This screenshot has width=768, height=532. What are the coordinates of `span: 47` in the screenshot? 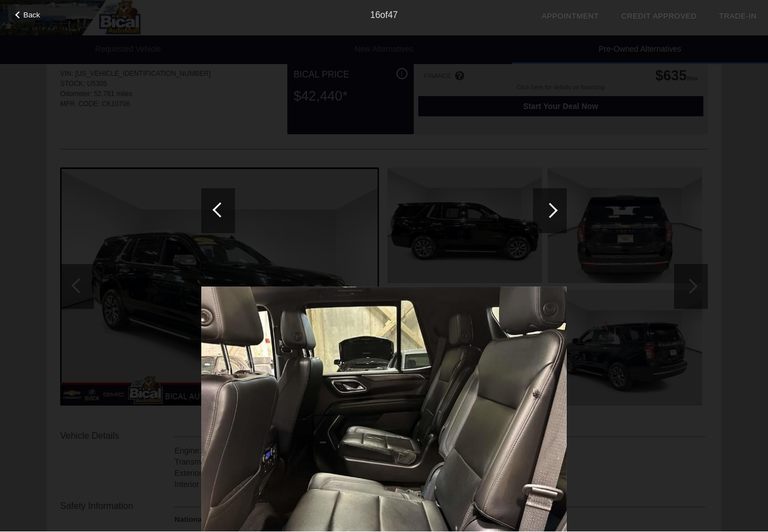 It's located at (393, 15).